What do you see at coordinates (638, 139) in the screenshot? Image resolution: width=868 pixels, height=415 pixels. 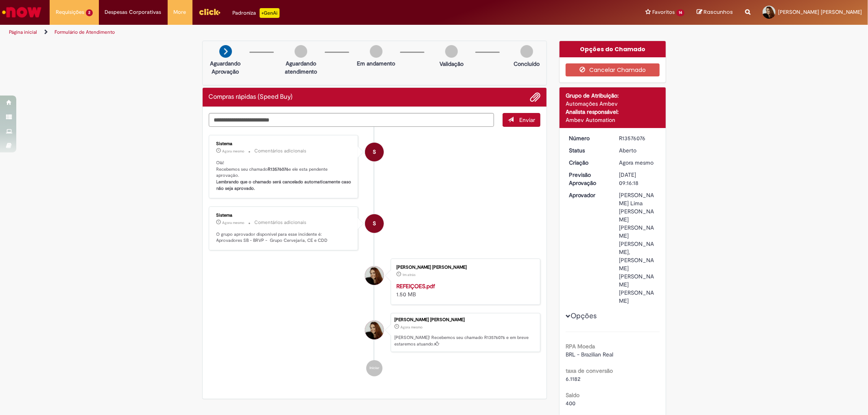 I see `div: R13576076` at bounding box center [638, 139].